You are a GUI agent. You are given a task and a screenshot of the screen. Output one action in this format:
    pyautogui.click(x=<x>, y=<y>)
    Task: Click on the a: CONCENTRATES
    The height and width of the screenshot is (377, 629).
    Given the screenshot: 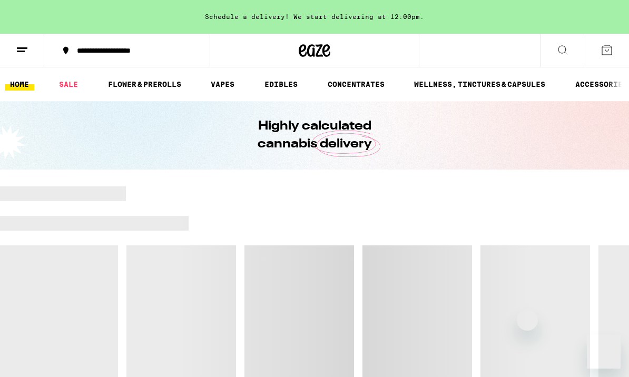 What is the action you would take?
    pyautogui.click(x=356, y=84)
    